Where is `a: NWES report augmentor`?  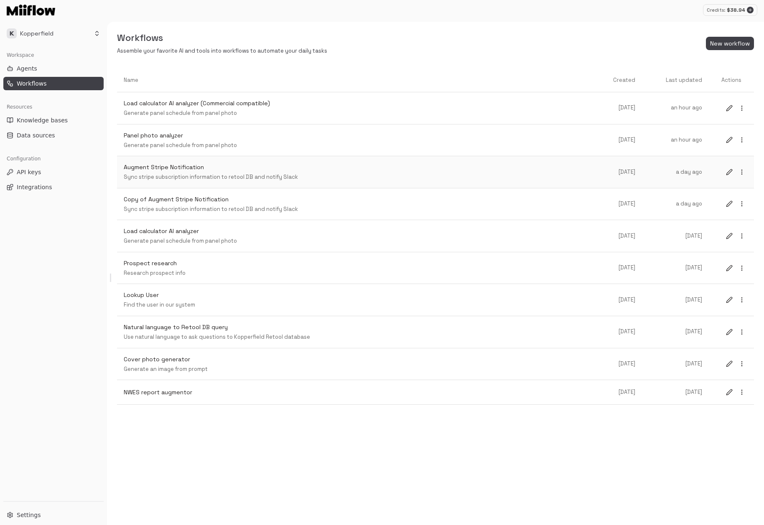 a: NWES report augmentor is located at coordinates (359, 392).